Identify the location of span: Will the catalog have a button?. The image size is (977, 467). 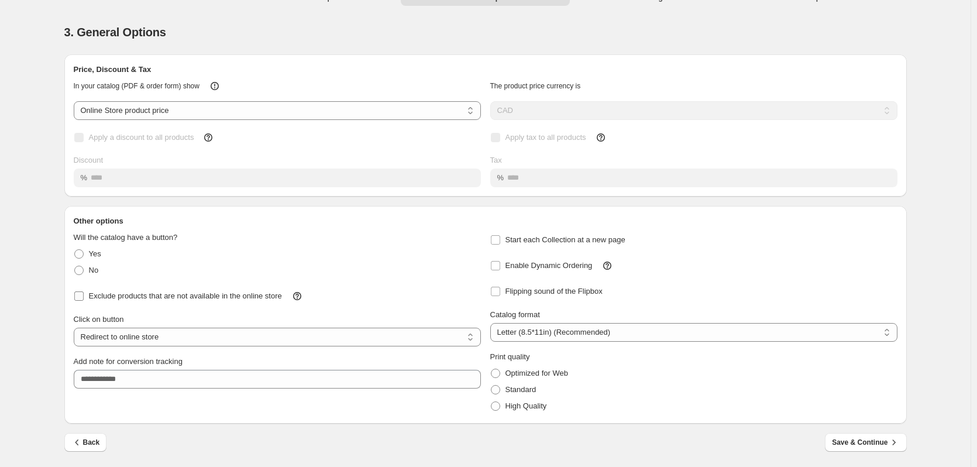
(126, 237).